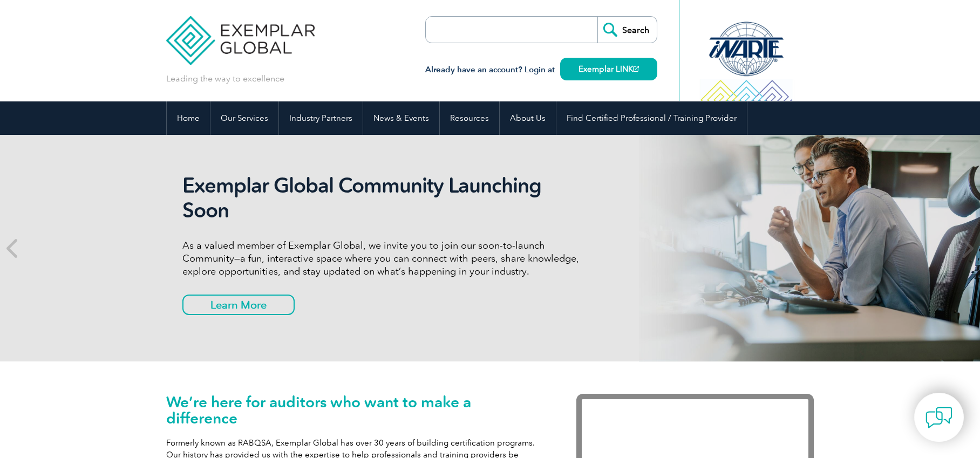 This screenshot has width=980, height=458. Describe the element at coordinates (528, 118) in the screenshot. I see `a: About Us` at that location.